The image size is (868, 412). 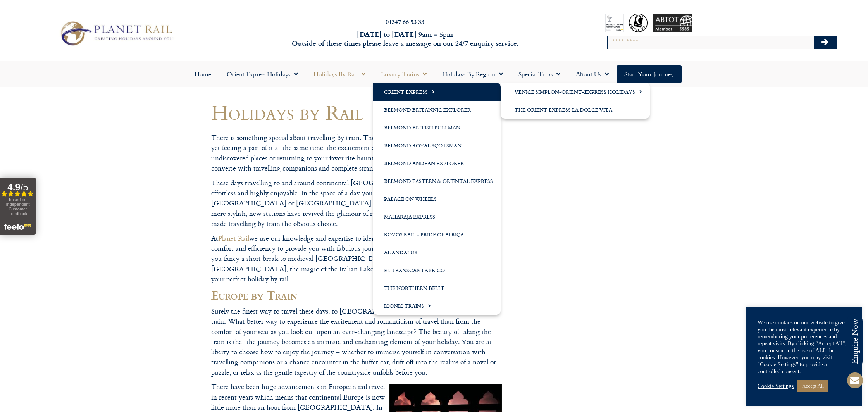 I want to click on h1: Holidays by Rail, so click(x=357, y=112).